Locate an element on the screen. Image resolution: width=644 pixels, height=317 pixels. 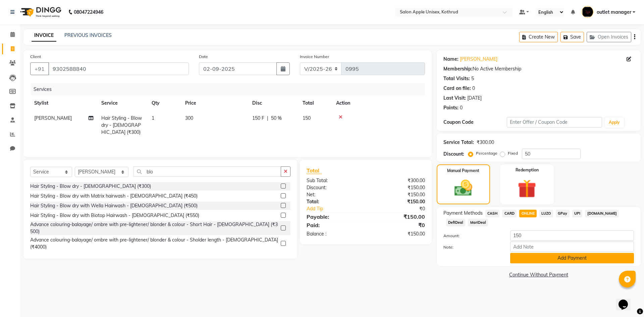
div: Paid: is located at coordinates (333, 225).